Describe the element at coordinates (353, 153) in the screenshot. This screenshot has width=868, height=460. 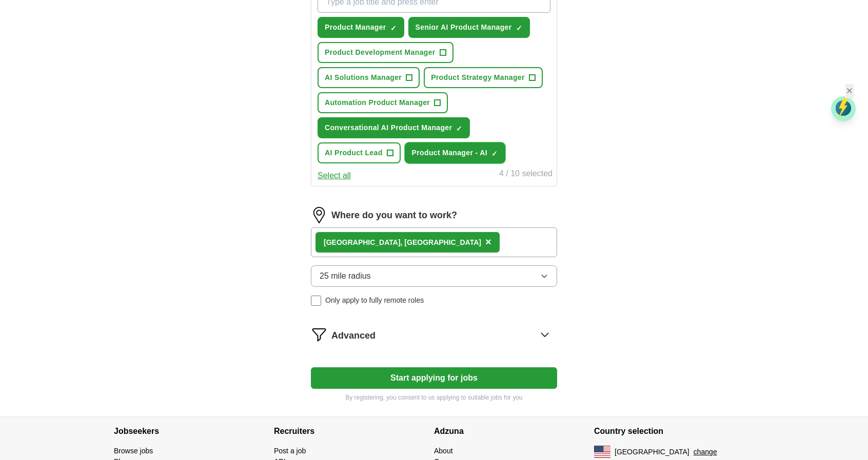
I see `span: AI Product Lead` at that location.